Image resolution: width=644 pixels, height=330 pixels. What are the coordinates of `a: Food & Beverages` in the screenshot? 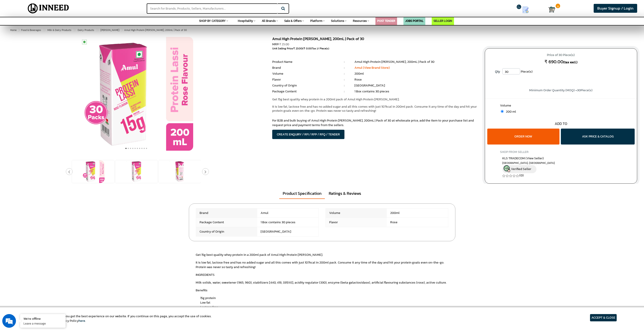 It's located at (31, 30).